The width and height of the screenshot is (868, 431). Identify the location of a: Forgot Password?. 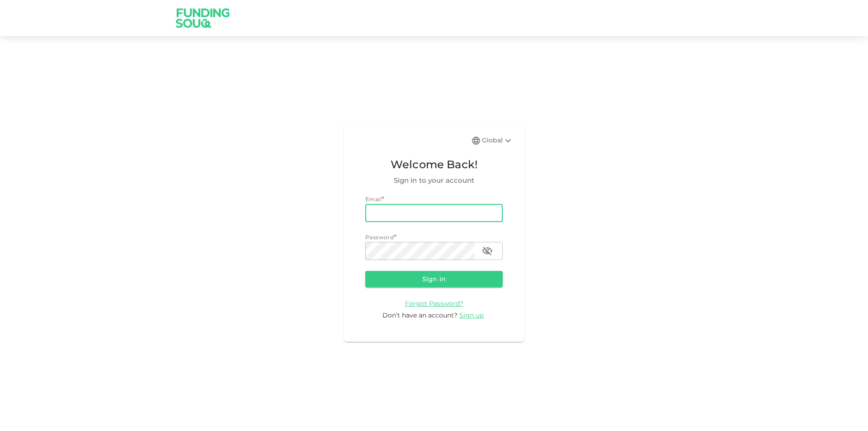
(434, 303).